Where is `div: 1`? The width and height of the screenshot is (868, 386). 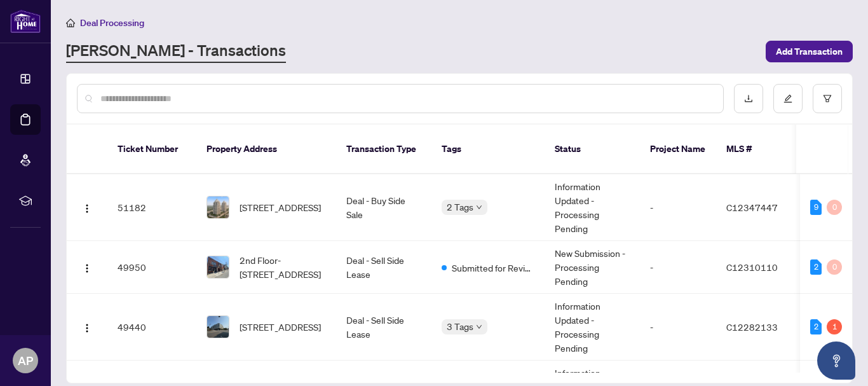
div: 1 is located at coordinates (834, 327).